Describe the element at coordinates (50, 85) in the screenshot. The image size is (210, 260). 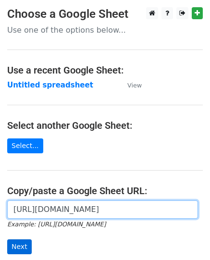
I see `strong: Untitled spreadsheet` at that location.